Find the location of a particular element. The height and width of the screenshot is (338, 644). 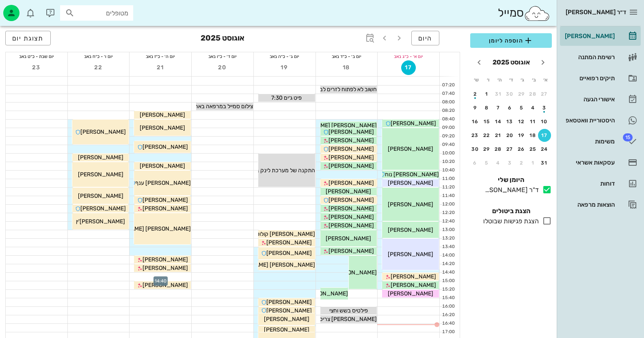

span: פיט ג׳ים 7:30 is located at coordinates (287, 98).